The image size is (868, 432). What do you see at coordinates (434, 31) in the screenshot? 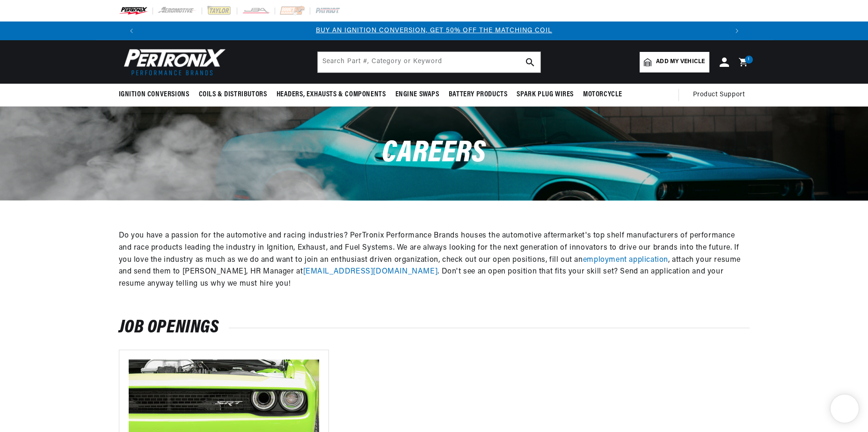
I see `slideshow-component: Translation missing: en.sections.announcements.announcement_bar` at bounding box center [434, 31].